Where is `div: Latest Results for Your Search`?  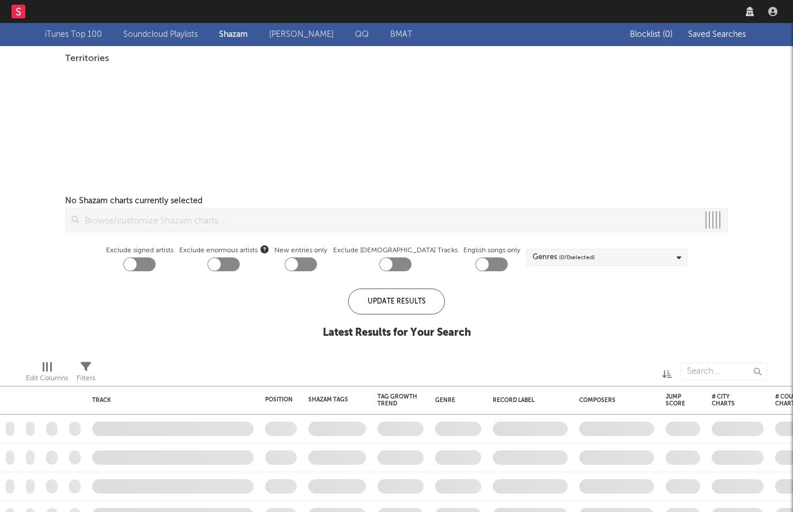 div: Latest Results for Your Search is located at coordinates (396, 333).